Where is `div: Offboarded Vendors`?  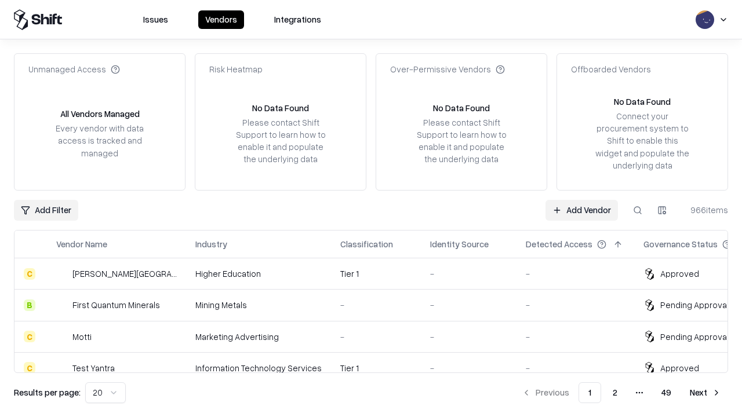 div: Offboarded Vendors is located at coordinates (611, 69).